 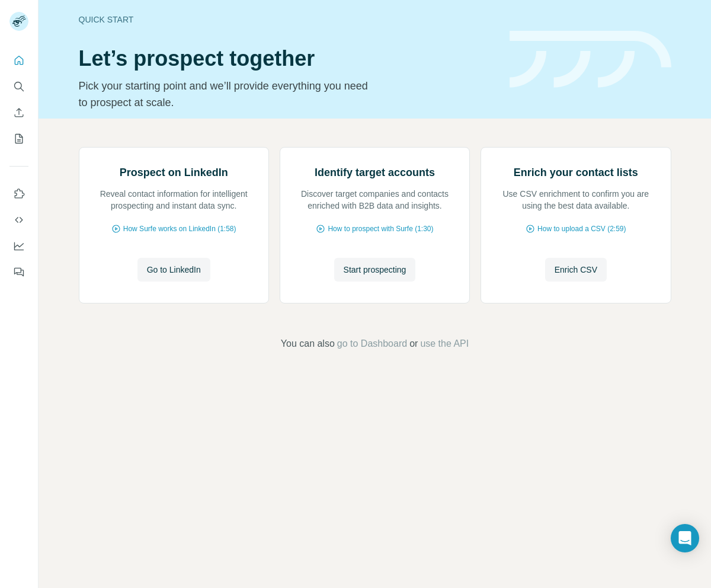 I want to click on button: Quick start, so click(x=19, y=61).